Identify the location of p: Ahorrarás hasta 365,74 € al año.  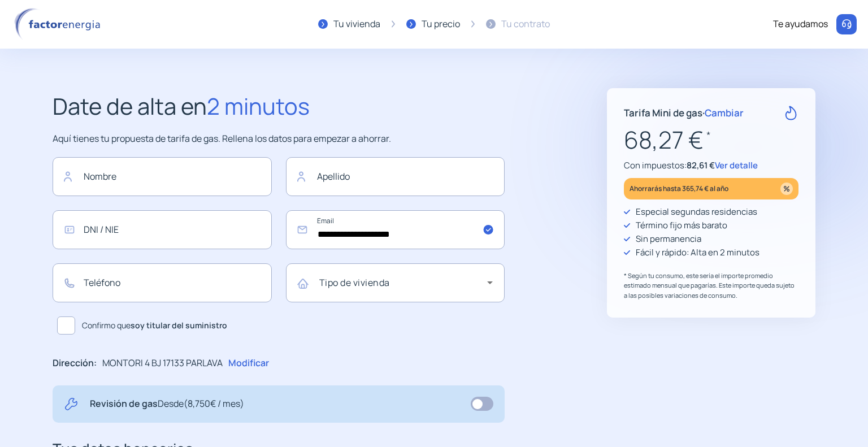
(679, 188).